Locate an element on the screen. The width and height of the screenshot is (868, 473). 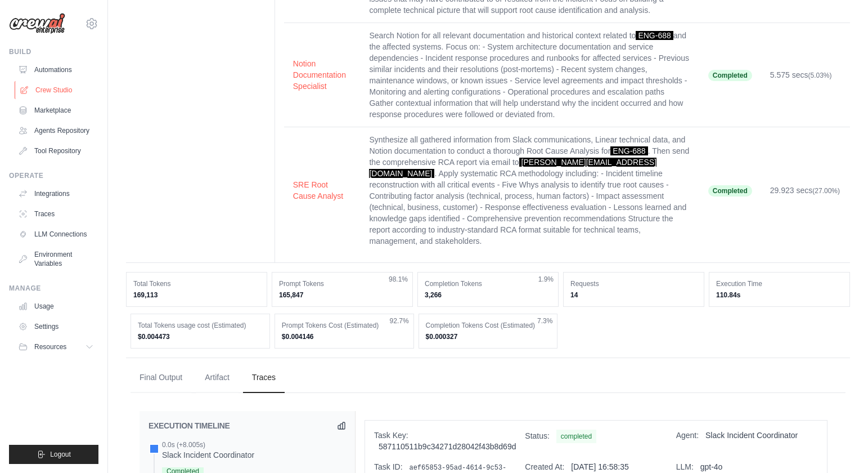
button: Traces is located at coordinates (264, 378).